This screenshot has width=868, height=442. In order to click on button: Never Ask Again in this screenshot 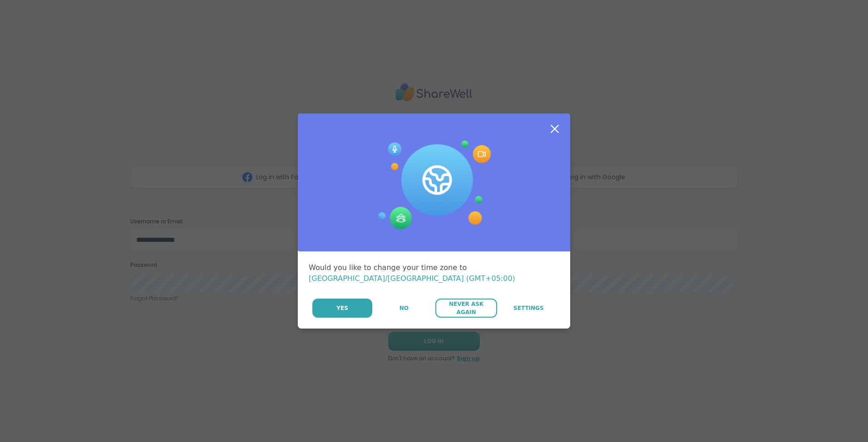, I will do `click(466, 308)`.